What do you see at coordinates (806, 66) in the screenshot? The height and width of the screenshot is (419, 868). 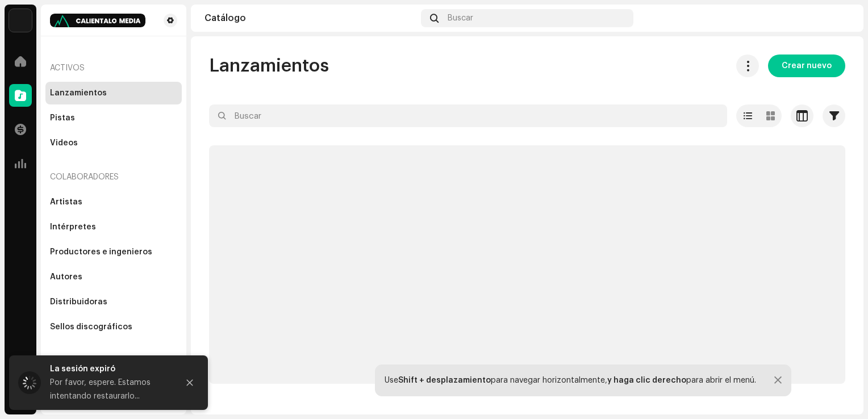 I see `span: Crear nuevo` at bounding box center [806, 66].